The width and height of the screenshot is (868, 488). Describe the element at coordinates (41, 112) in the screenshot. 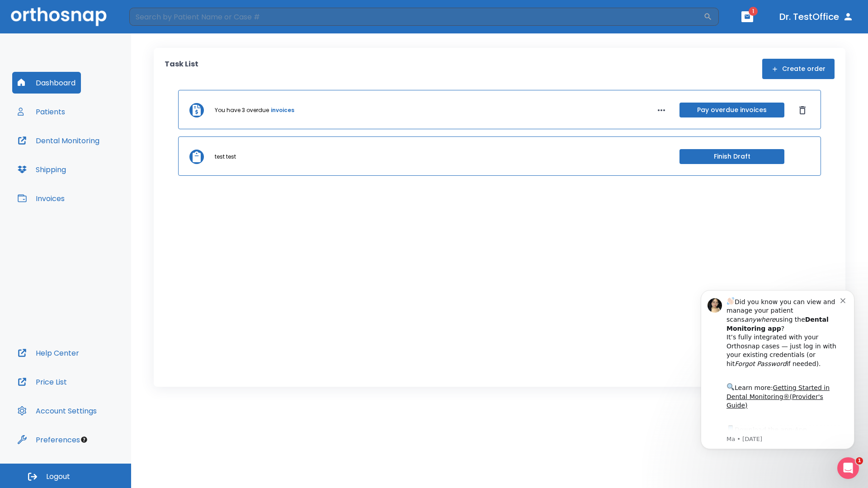

I see `button: Patients` at that location.